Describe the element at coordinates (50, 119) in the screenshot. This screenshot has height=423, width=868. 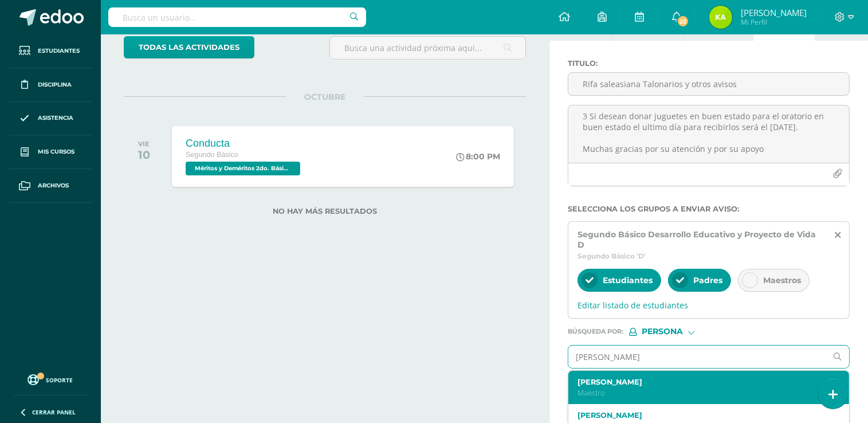
I see `a: Asistencia` at that location.